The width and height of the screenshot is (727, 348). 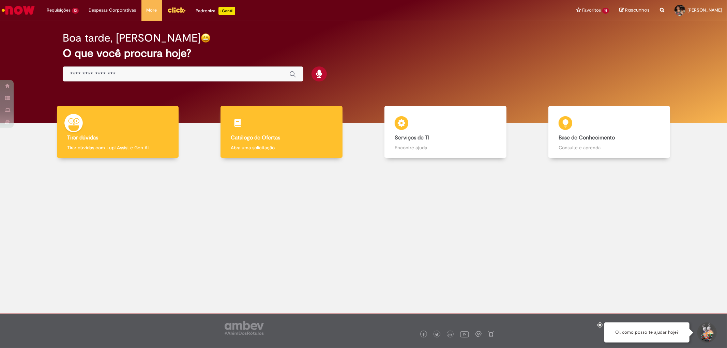 I want to click on span: More, so click(x=152, y=10).